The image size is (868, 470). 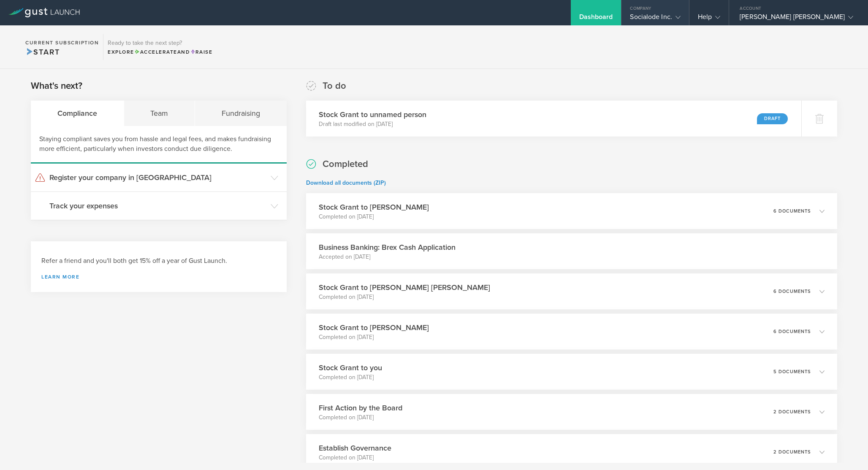 What do you see at coordinates (388, 247) in the screenshot?
I see `h3: Business Banking: Brex Cash Application` at bounding box center [388, 247].